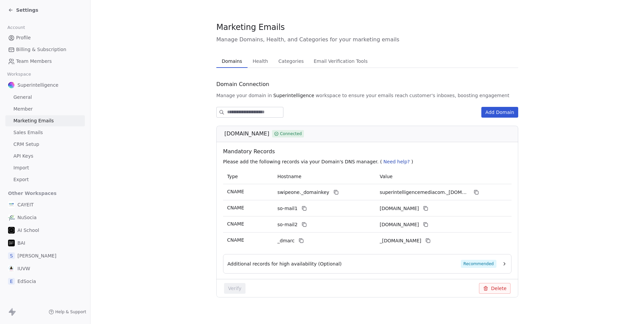 Image resolution: width=644 pixels, height=324 pixels. What do you see at coordinates (45, 132) in the screenshot?
I see `a: Sales Emails` at bounding box center [45, 132].